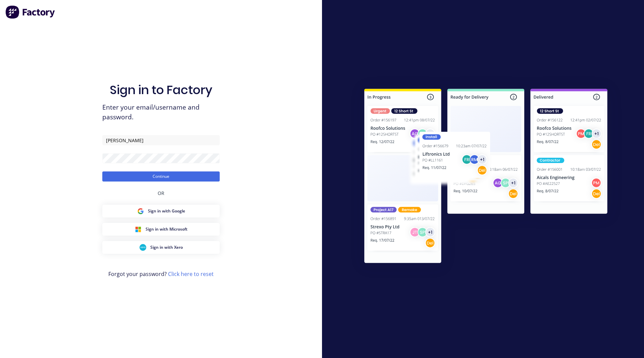  I want to click on input: Email/Username, so click(161, 140).